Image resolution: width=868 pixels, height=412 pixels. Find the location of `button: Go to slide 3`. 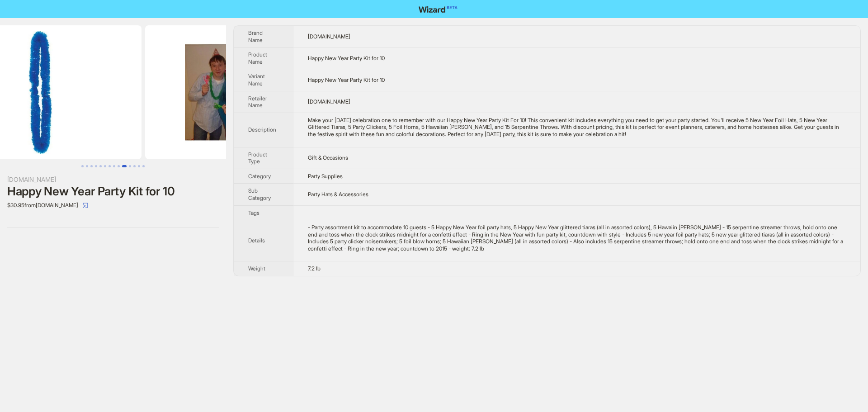

button: Go to slide 3 is located at coordinates (91, 166).